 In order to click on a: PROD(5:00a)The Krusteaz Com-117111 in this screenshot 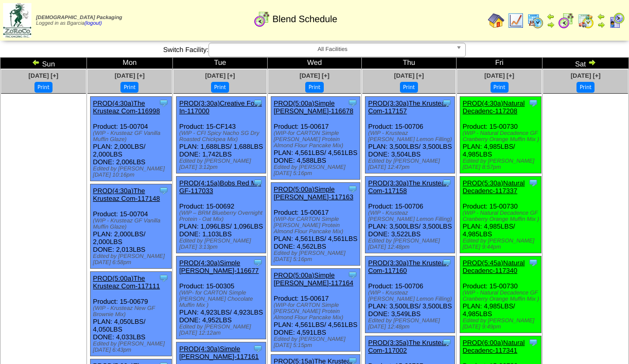, I will do `click(126, 282)`.